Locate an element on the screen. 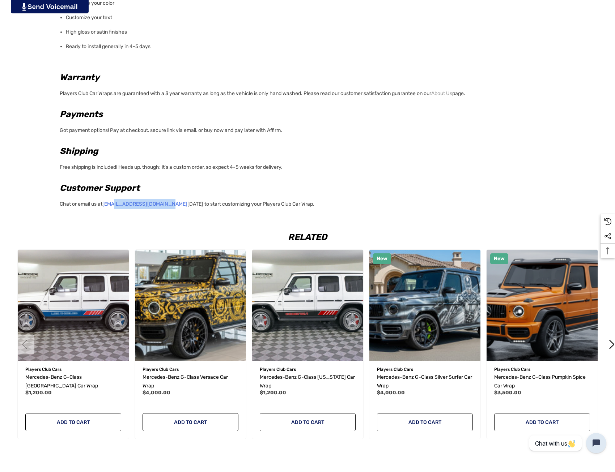  img: PjwhLS0gR2VuZXJhdG9yOiBHcmF2aXQuaW8gLS0+PHN2ZyB4bWxucz0iaHR0cDovL3d3dy53My5vcmcvMjAwMC9zdmciIHhtb... is located at coordinates (24, 7).